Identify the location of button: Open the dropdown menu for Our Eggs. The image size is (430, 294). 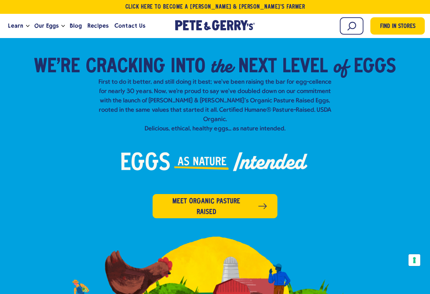
(63, 26).